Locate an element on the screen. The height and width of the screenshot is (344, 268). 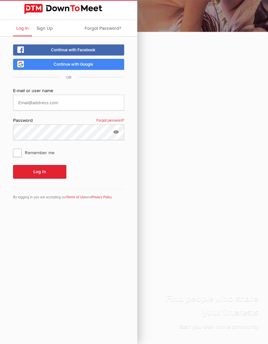
div: E-mail or user name is located at coordinates (69, 91).